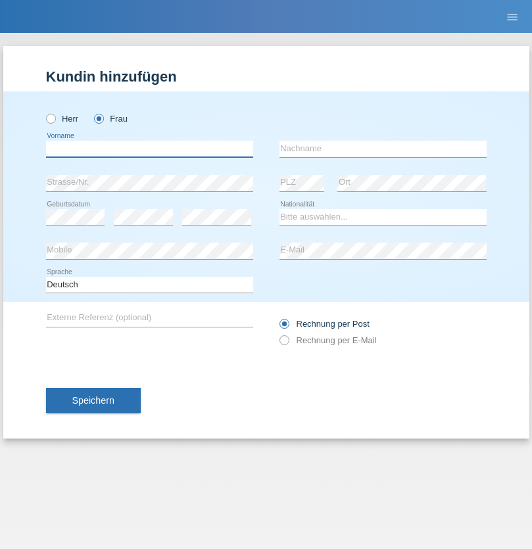 The width and height of the screenshot is (532, 549). What do you see at coordinates (98, 118) in the screenshot?
I see `input: Frau` at bounding box center [98, 118].